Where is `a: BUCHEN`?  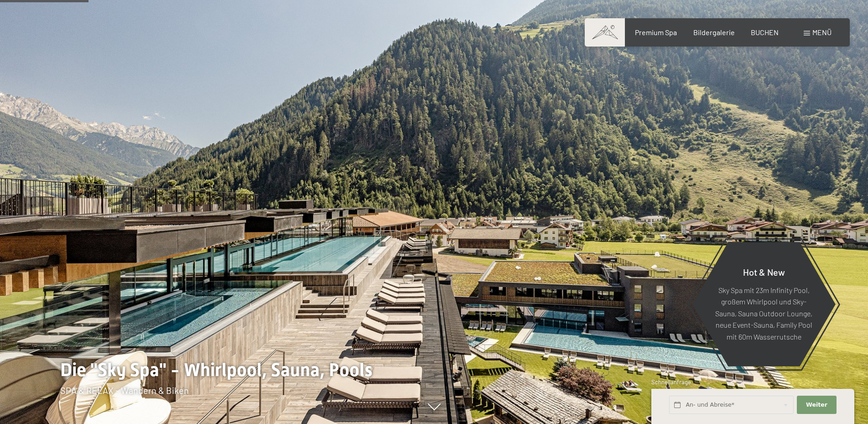 a: BUCHEN is located at coordinates (764, 32).